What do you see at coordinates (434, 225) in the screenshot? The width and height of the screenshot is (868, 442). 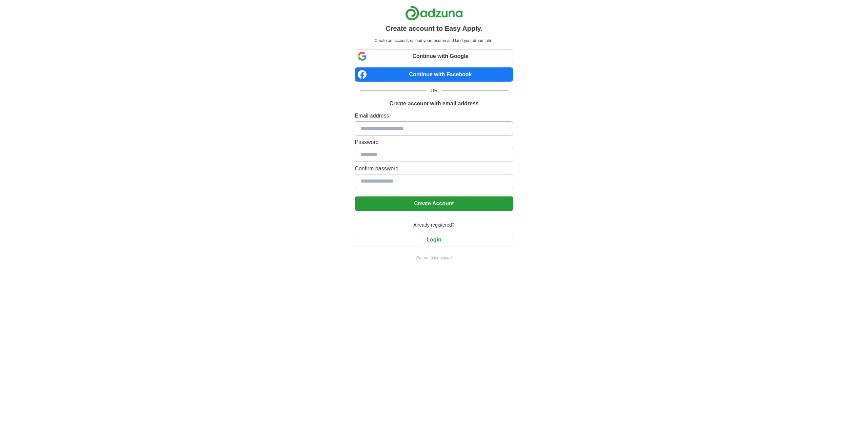 I see `span: Already registered?` at bounding box center [434, 225].